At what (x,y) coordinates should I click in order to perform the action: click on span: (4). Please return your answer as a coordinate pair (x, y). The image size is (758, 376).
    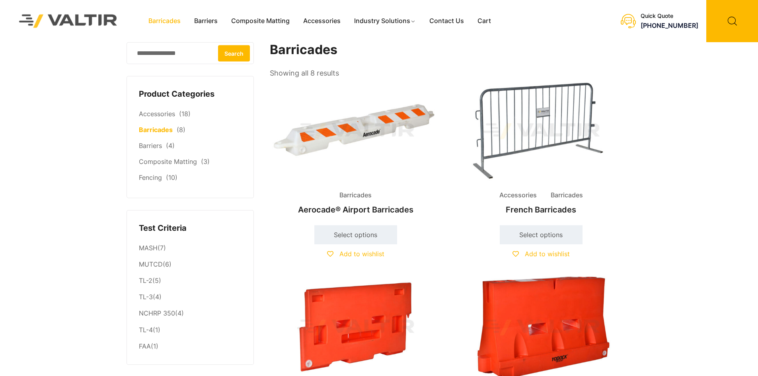
    Looking at the image, I should click on (170, 146).